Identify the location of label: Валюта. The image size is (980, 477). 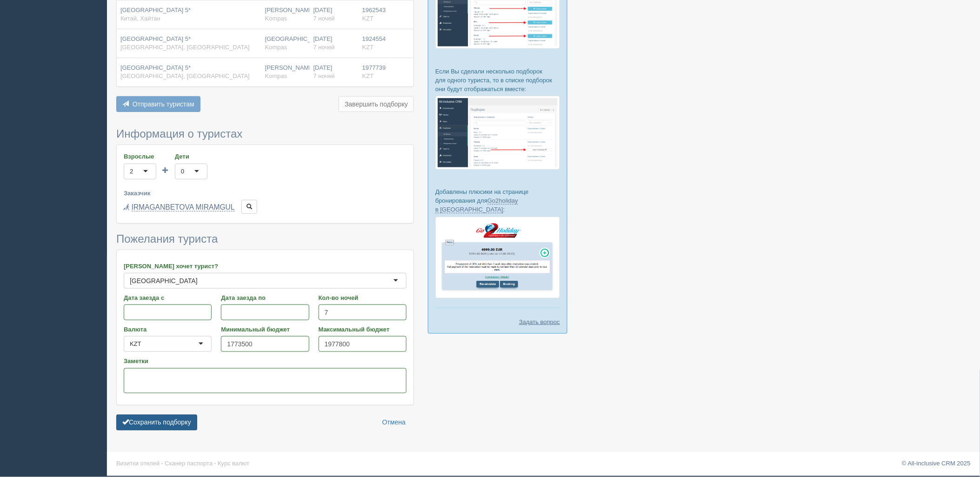
(167, 329).